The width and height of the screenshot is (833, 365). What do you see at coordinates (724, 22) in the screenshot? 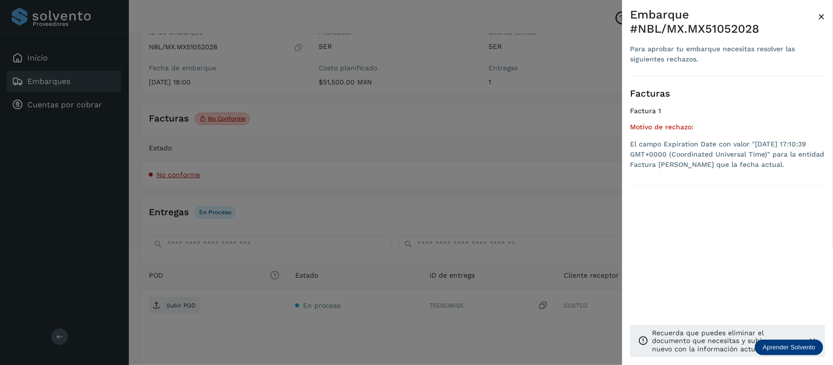
I see `div: Embarque #NBL/MX.MX51052028` at bounding box center [724, 22].